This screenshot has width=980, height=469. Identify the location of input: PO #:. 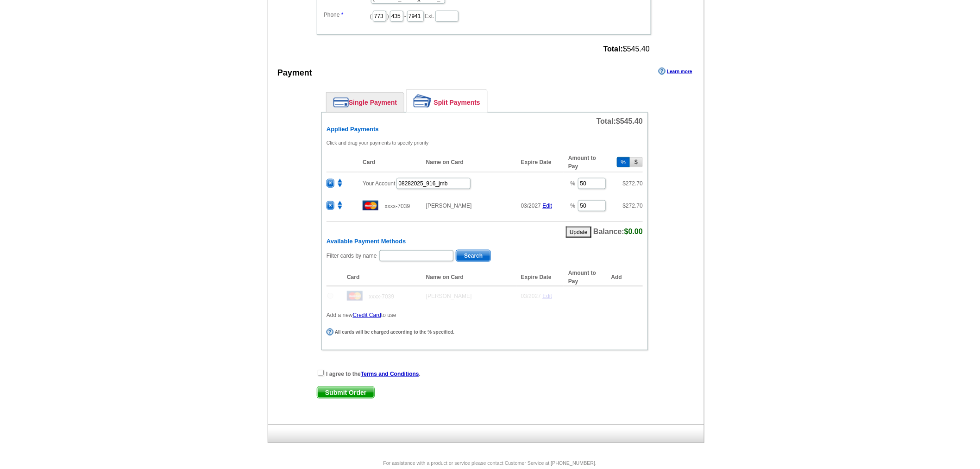
(434, 184).